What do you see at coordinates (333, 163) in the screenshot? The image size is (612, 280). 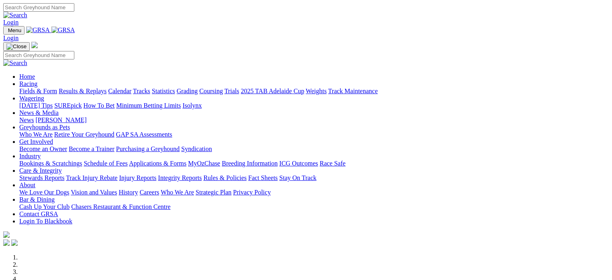 I see `a: Race Safe` at bounding box center [333, 163].